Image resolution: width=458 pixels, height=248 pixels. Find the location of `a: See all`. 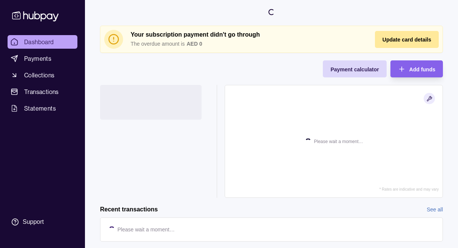

a: See all is located at coordinates (434, 209).